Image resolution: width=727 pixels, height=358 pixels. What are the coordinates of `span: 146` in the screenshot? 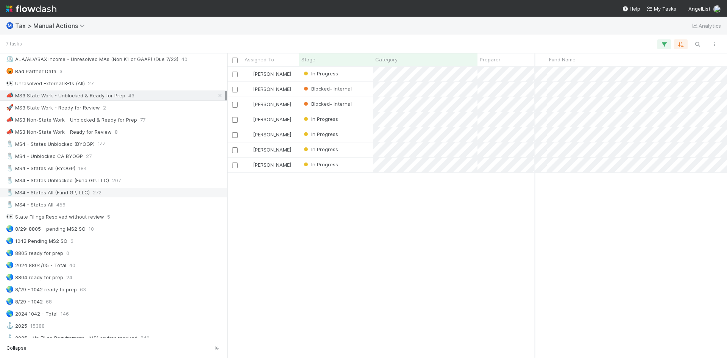 It's located at (65, 313).